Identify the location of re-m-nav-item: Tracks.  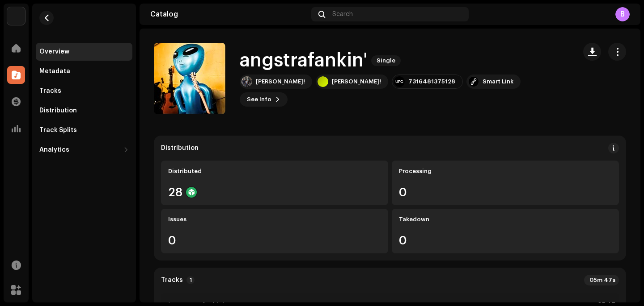
(84, 91).